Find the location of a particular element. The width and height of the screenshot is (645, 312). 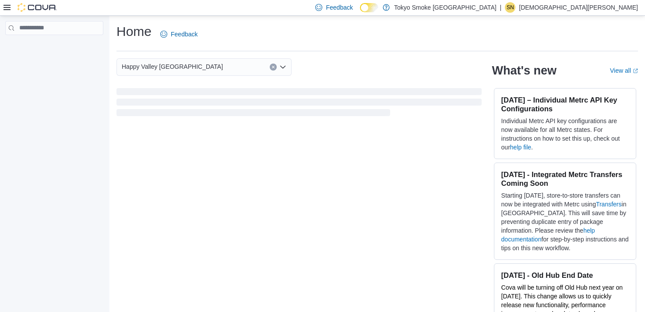

a: Transfers is located at coordinates (609, 204).